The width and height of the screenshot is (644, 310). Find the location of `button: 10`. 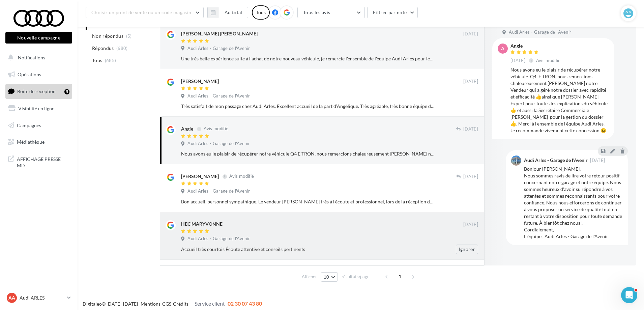

button: 10 is located at coordinates (329, 277).